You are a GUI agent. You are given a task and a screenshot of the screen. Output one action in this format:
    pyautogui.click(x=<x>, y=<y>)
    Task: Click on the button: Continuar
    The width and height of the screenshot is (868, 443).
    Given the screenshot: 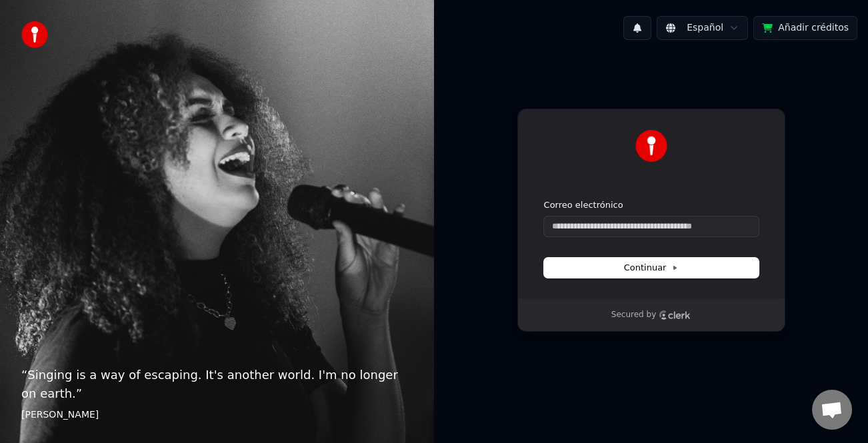 What is the action you would take?
    pyautogui.click(x=652, y=268)
    